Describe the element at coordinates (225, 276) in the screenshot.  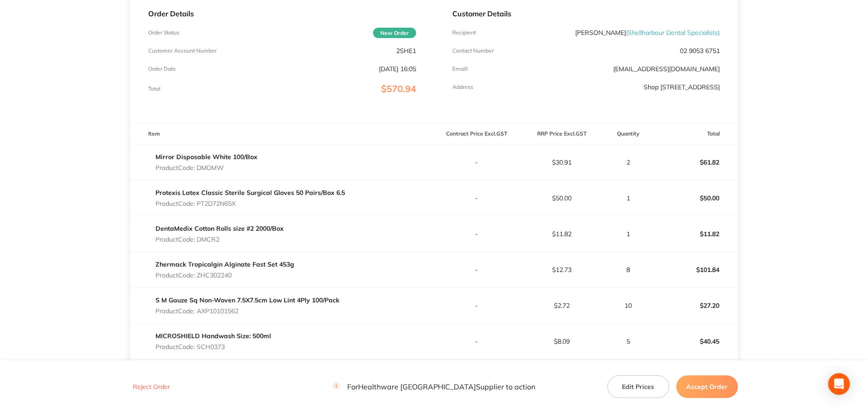
I see `p: Product Code: ZHC302240` at that location.